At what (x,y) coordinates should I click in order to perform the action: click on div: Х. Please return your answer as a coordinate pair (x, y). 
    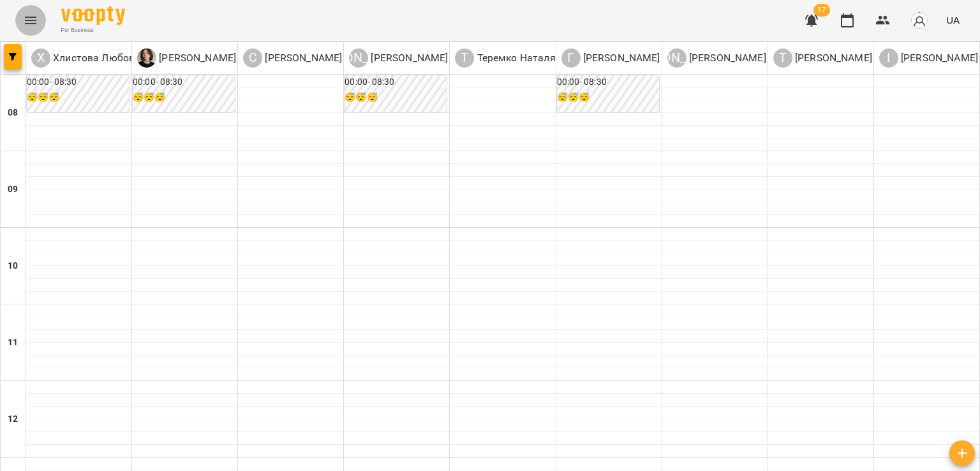
    Looking at the image, I should click on (41, 58).